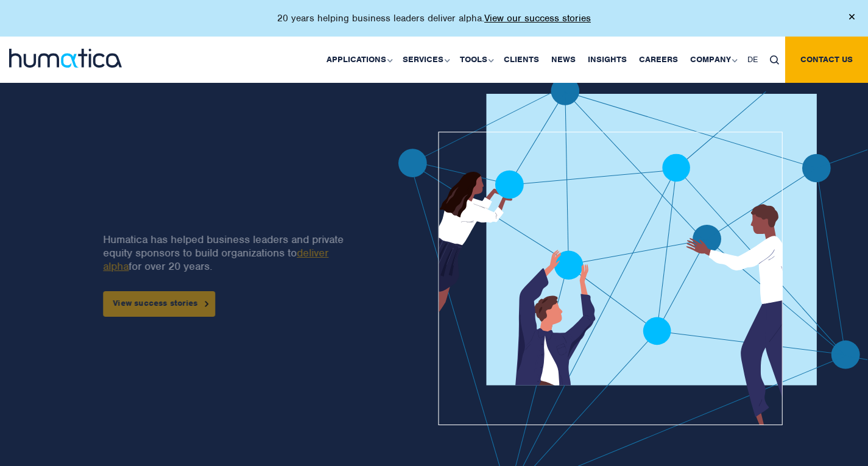 The width and height of the screenshot is (868, 466). What do you see at coordinates (434, 19) in the screenshot?
I see `p: 20 years helping business leaders deliver alpha.` at bounding box center [434, 19].